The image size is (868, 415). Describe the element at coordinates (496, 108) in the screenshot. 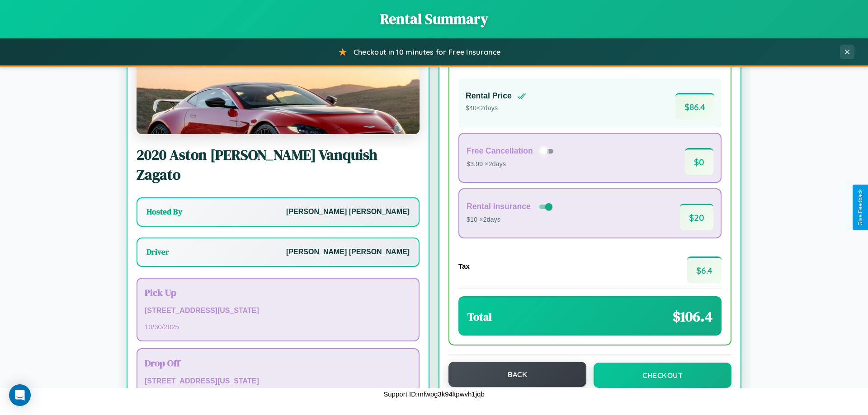

I see `p: $ 40 × 2 days` at that location.